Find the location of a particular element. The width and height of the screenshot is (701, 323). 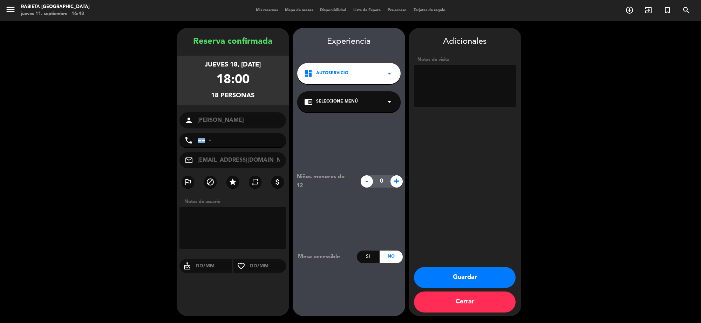

div: Reserva confirmada is located at coordinates (233, 42).